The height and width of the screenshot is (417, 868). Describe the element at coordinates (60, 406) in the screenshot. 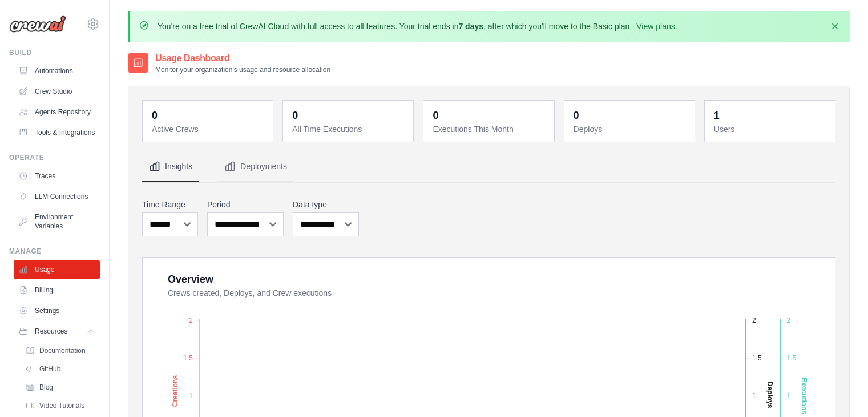

I see `a: Video Tutorials` at that location.